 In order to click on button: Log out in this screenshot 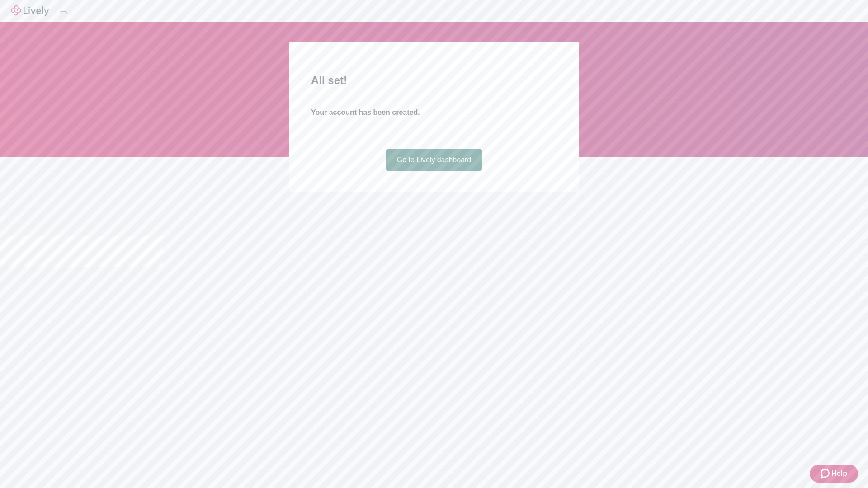, I will do `click(63, 12)`.